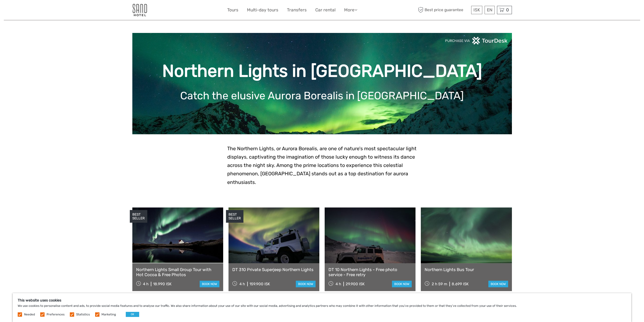 Image resolution: width=644 pixels, height=322 pixels. Describe the element at coordinates (370, 272) in the screenshot. I see `a: DT 10 Northern Lights - Free photo service - Free retry` at that location.